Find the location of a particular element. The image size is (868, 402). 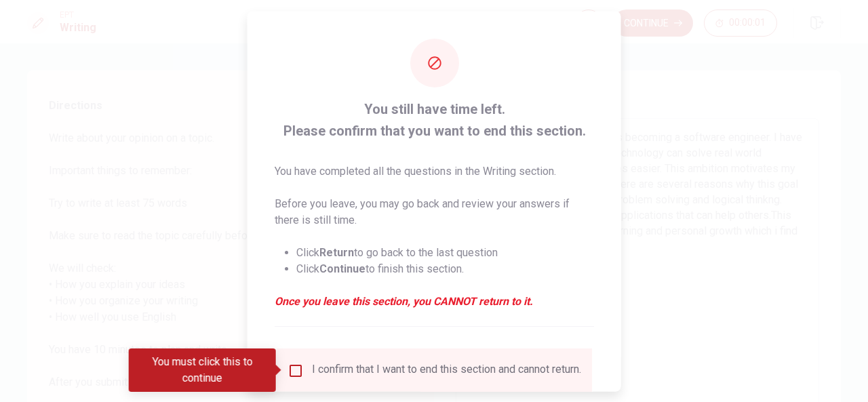

span: You still have time left. Please confirm that you want to end this section. is located at coordinates (434, 119).